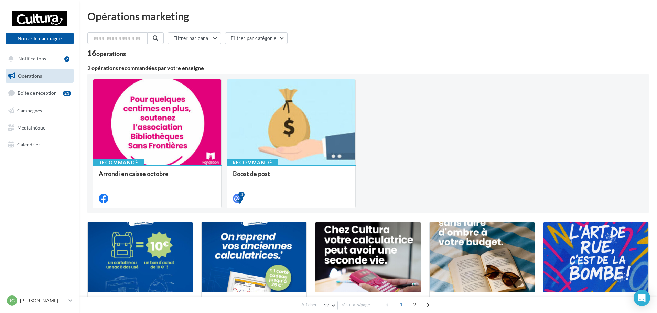 The width and height of the screenshot is (657, 313). What do you see at coordinates (40, 39) in the screenshot?
I see `button: Nouvelle campagne` at bounding box center [40, 39].